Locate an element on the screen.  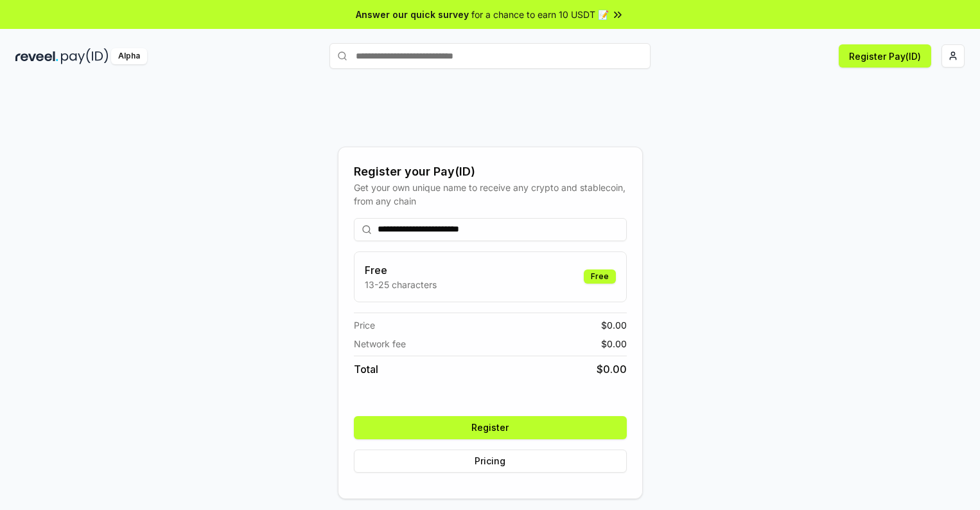
button: Register Pay(ID) is located at coordinates (885, 56).